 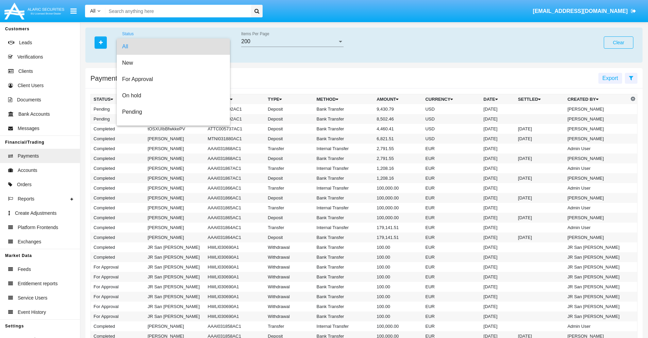 What do you see at coordinates (173, 128) in the screenshot?
I see `span: Rejected` at bounding box center [173, 128].